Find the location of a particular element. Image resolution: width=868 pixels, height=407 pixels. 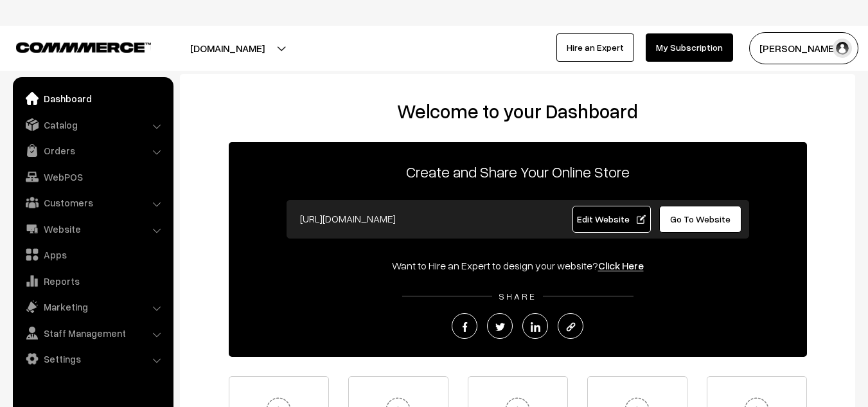

a: Staff Management is located at coordinates (93, 333).